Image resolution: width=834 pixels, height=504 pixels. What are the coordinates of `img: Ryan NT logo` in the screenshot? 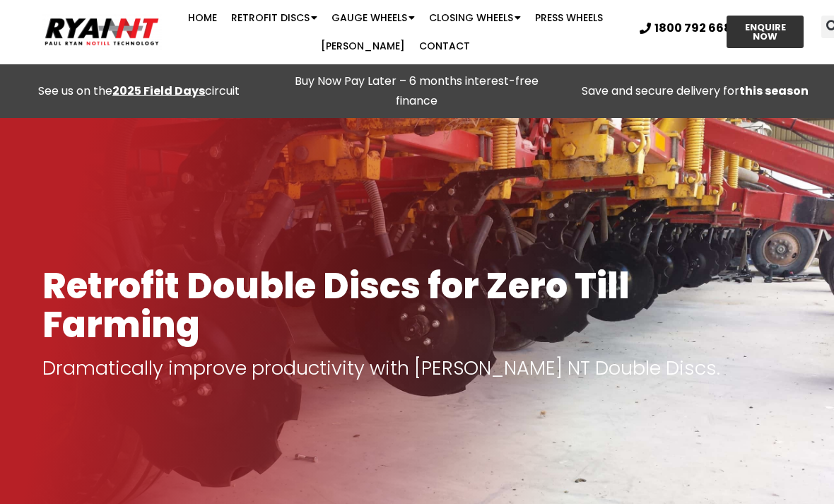 It's located at (102, 32).